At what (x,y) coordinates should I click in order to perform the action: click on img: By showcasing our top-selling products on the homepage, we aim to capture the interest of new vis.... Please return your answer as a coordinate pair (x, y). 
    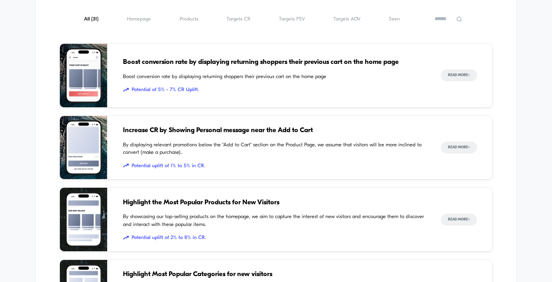
    Looking at the image, I should click on (84, 219).